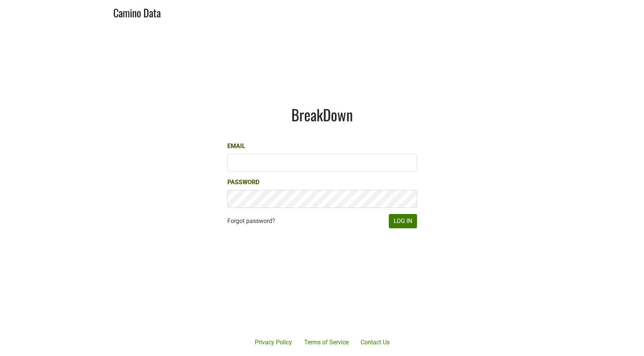 This screenshot has height=356, width=644. Describe the element at coordinates (403, 221) in the screenshot. I see `button: Log In` at that location.